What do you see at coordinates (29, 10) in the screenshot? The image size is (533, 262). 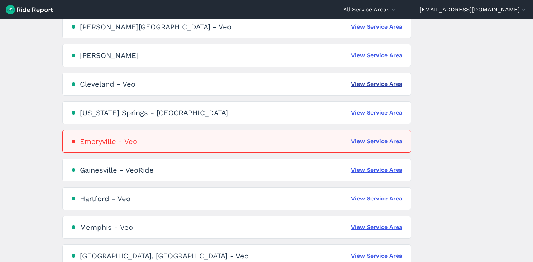 I see `img: Ride Report` at bounding box center [29, 10].